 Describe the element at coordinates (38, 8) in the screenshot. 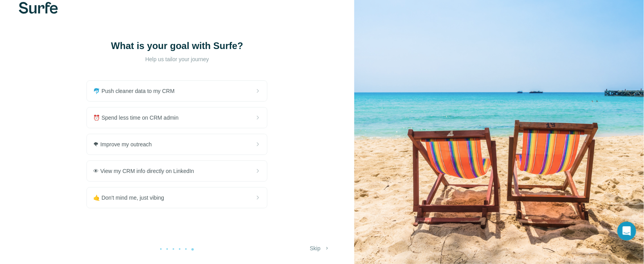

I see `img: Surfe's logo` at that location.